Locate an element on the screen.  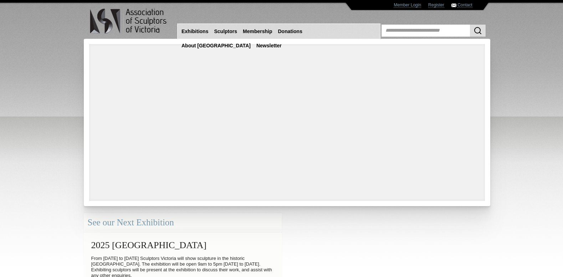
a: Member Login is located at coordinates (407, 5).